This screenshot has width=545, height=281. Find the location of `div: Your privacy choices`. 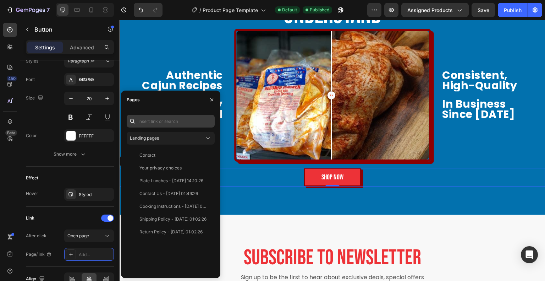

div: Your privacy choices is located at coordinates (160, 168).